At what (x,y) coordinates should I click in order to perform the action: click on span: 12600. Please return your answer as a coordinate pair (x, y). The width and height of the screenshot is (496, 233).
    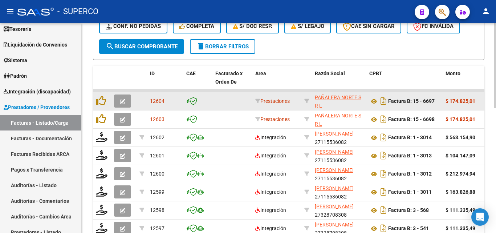
    Looking at the image, I should click on (157, 173).